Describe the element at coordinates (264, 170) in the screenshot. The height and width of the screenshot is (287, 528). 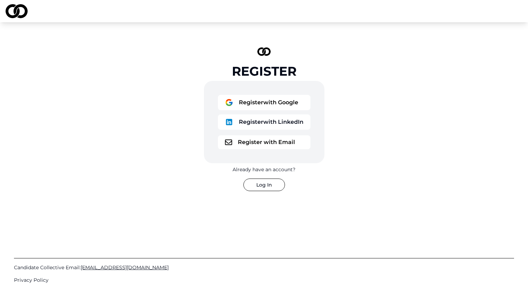
I see `div: Already have an account?` at that location.